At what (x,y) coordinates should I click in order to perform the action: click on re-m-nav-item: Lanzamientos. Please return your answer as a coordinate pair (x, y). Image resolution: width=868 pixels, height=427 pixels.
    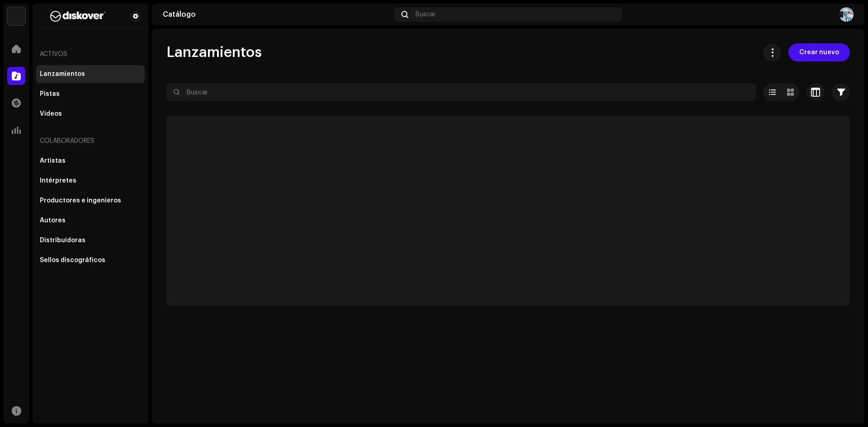
    Looking at the image, I should click on (90, 74).